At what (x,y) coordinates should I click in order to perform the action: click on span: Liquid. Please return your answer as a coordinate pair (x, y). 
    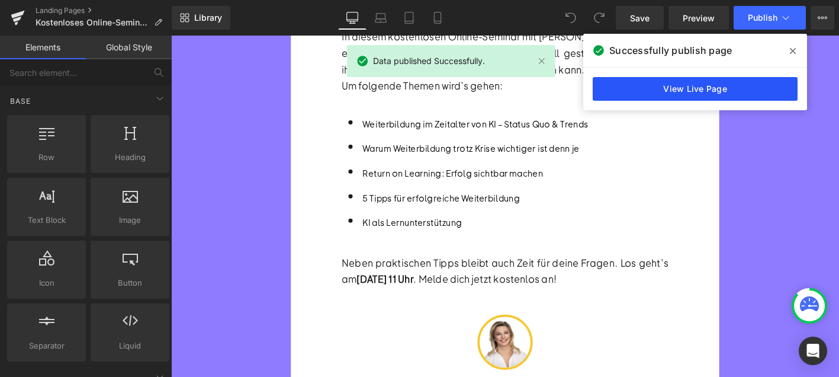
    Looking at the image, I should click on (130, 345).